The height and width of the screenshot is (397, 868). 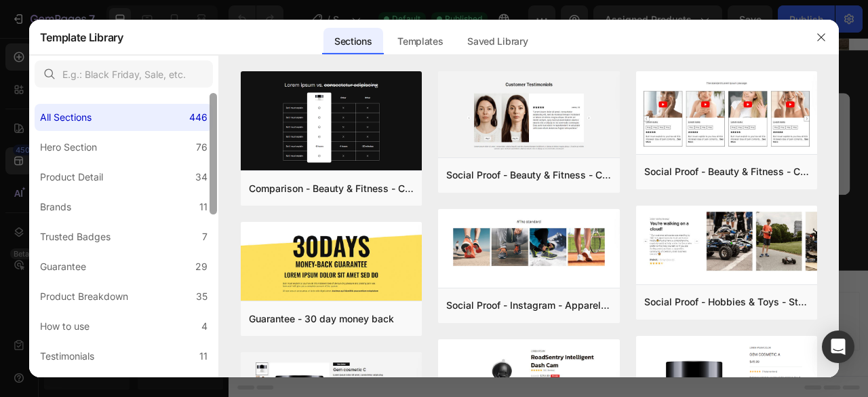 I want to click on div: How to use, so click(x=64, y=327).